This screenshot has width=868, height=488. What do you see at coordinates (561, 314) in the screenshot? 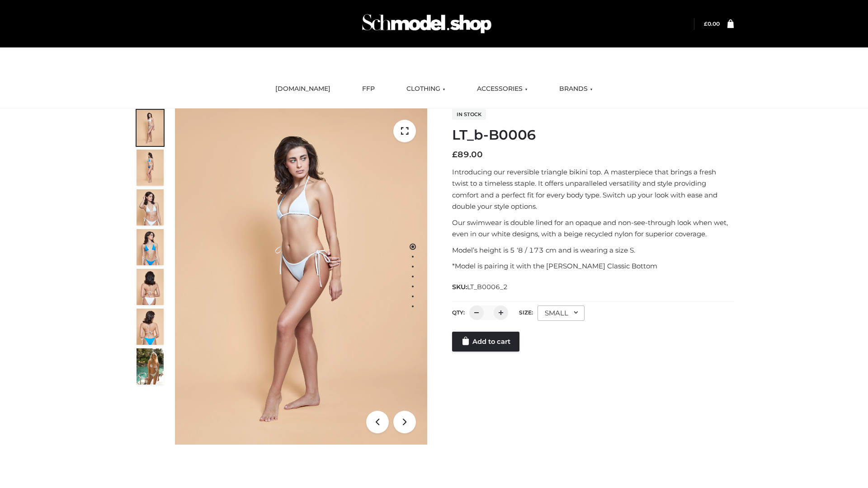
I see `div: SMALL` at bounding box center [561, 314].